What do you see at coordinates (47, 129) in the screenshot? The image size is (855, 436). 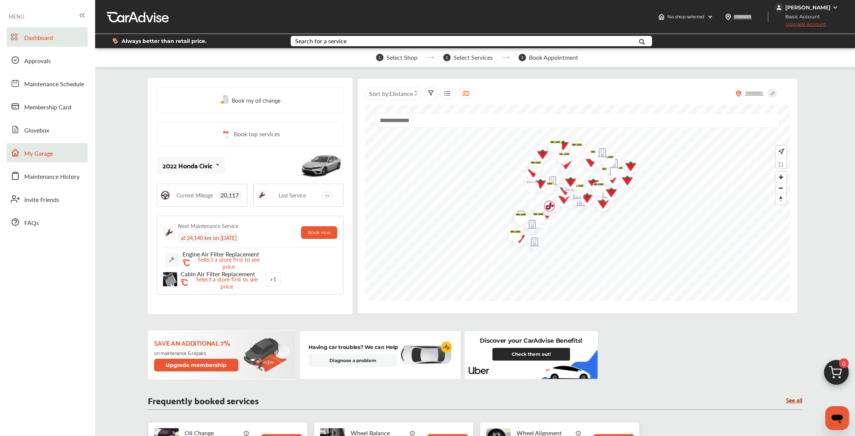 I see `a: Glovebox` at bounding box center [47, 129].